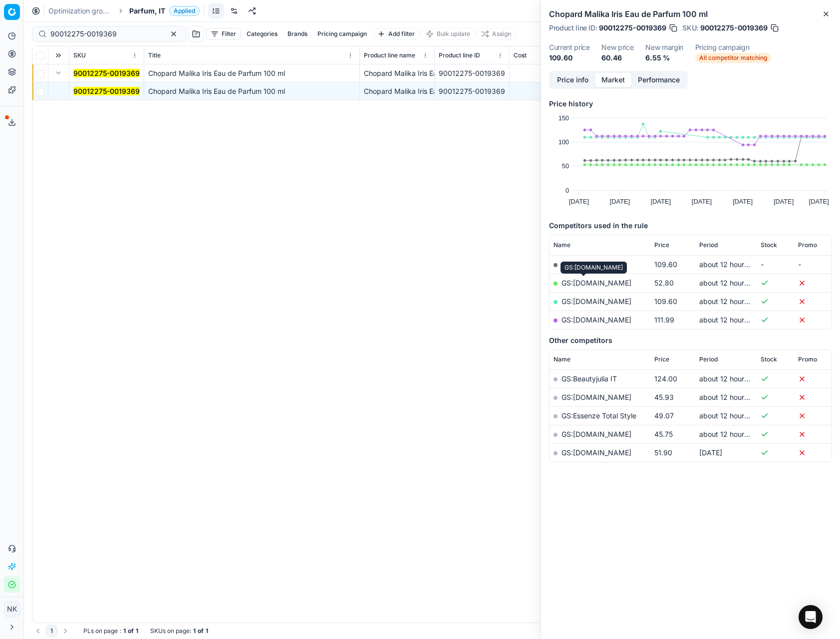  Describe the element at coordinates (659, 80) in the screenshot. I see `button: Performance` at that location.